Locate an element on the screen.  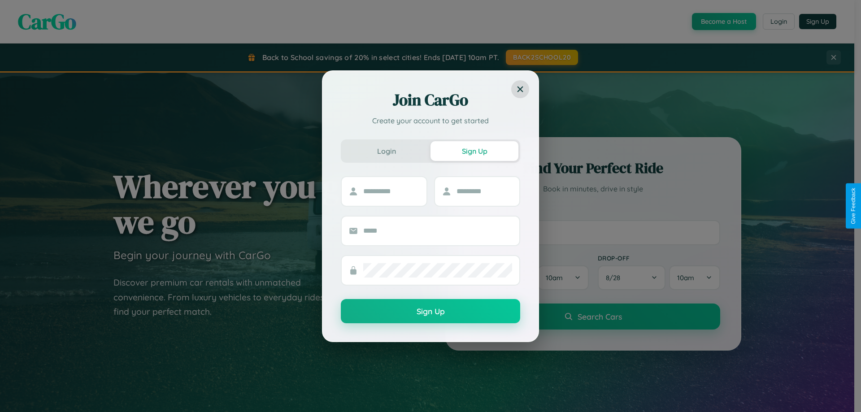
p: Create your account to get started is located at coordinates (431, 121).